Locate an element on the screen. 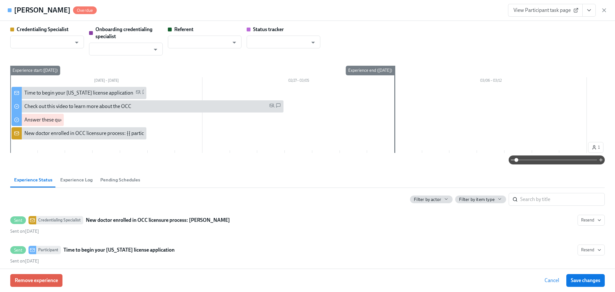 The height and width of the screenshot is (292, 615). strong: Referent is located at coordinates (184, 29).